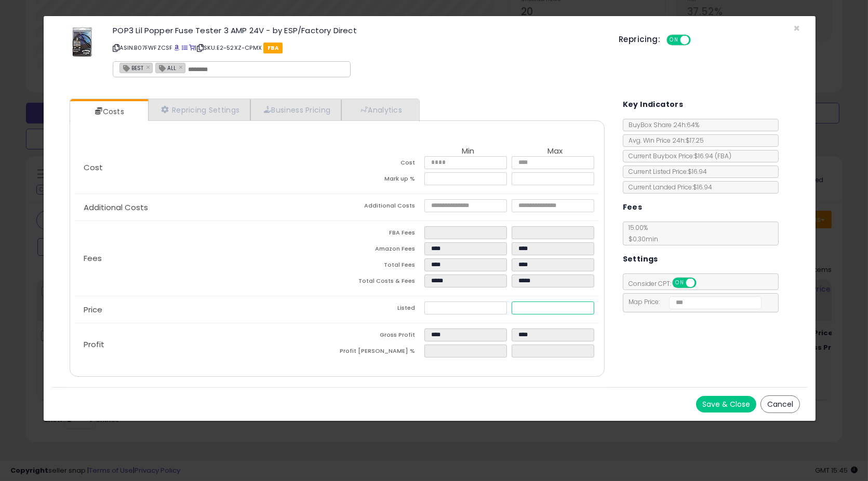  I want to click on p: ASIN: B07FWFZCSF | SKU: E2-52XZ-CPMX, so click(358, 48).